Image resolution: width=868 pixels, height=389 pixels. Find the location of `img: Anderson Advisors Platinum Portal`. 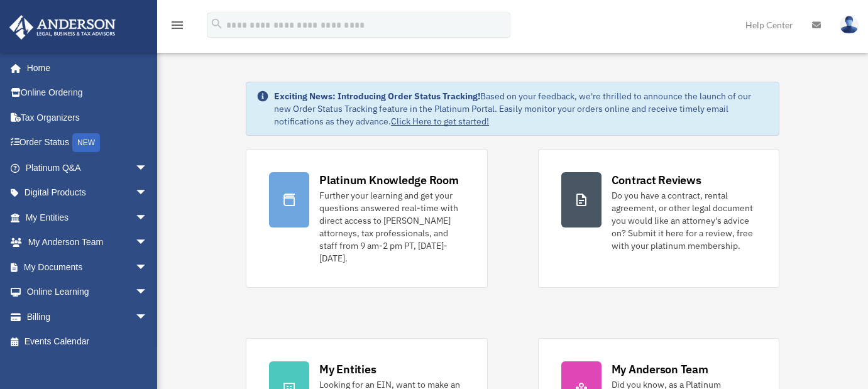

img: Anderson Advisors Platinum Portal is located at coordinates (62, 27).